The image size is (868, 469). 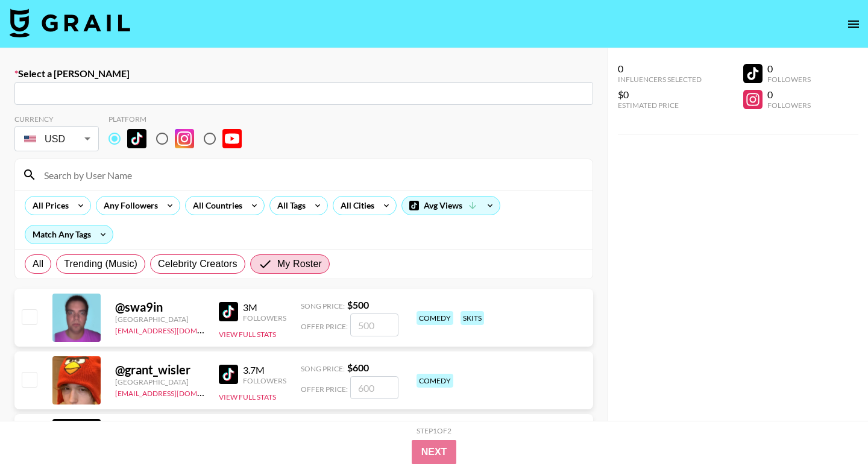 I want to click on img: Instagram, so click(x=184, y=138).